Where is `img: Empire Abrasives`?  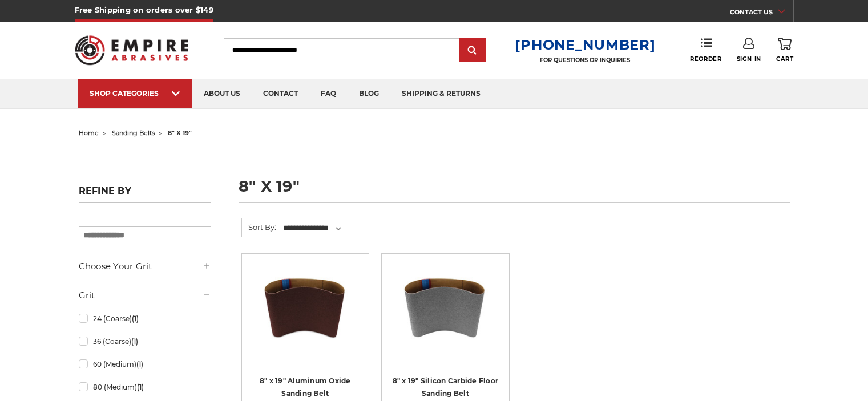 img: Empire Abrasives is located at coordinates (132, 50).